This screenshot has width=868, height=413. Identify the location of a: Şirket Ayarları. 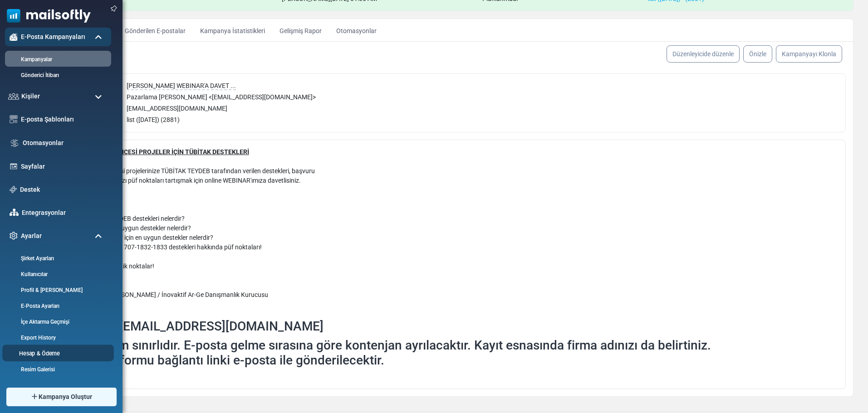
(57, 259).